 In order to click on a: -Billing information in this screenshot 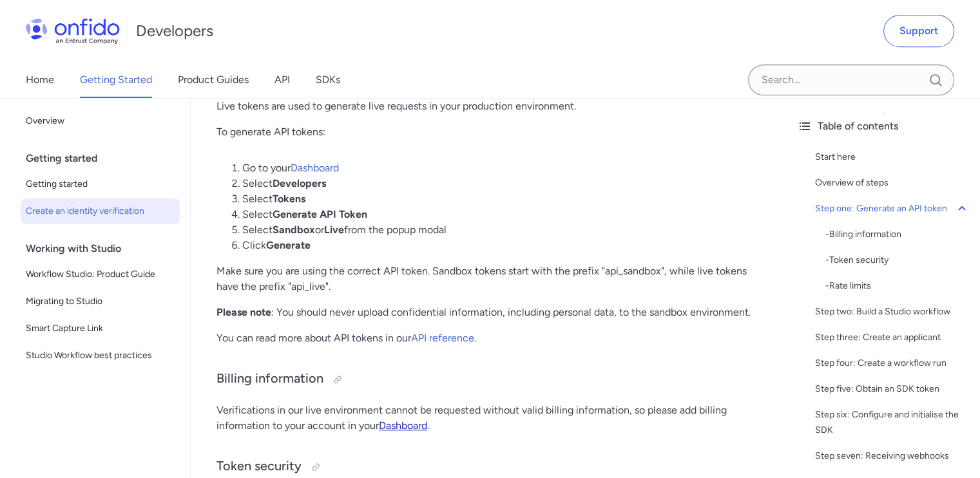, I will do `click(897, 235)`.